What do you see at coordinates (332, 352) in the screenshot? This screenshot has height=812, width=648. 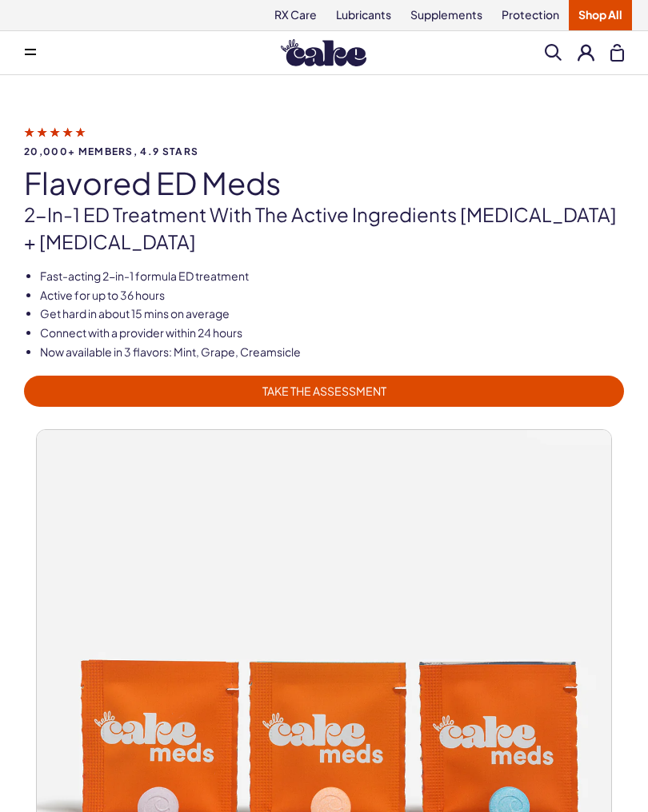 I see `li: Now available in 3 flavors: Mint, Grape, Creamsicle` at bounding box center [332, 352].